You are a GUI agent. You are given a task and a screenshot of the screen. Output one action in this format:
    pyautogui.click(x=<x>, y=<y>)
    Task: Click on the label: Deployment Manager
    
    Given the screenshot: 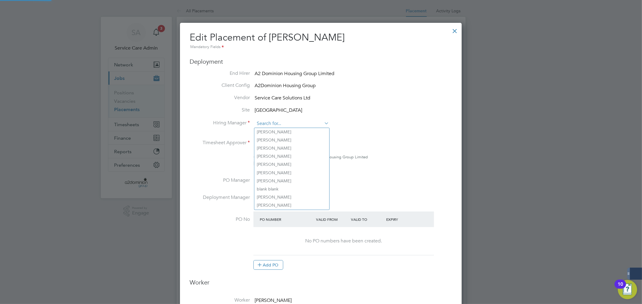 What is the action you would take?
    pyautogui.click(x=220, y=198)
    